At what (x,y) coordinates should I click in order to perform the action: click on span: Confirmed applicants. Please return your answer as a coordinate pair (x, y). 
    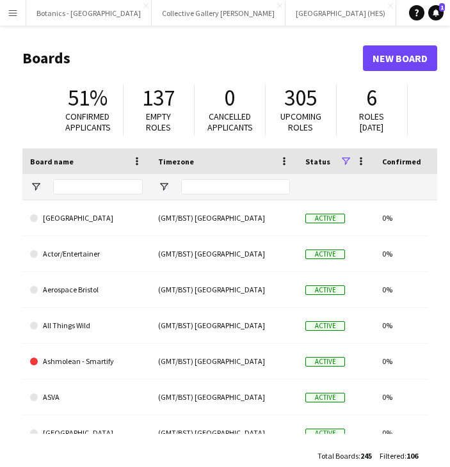
    Looking at the image, I should click on (88, 122).